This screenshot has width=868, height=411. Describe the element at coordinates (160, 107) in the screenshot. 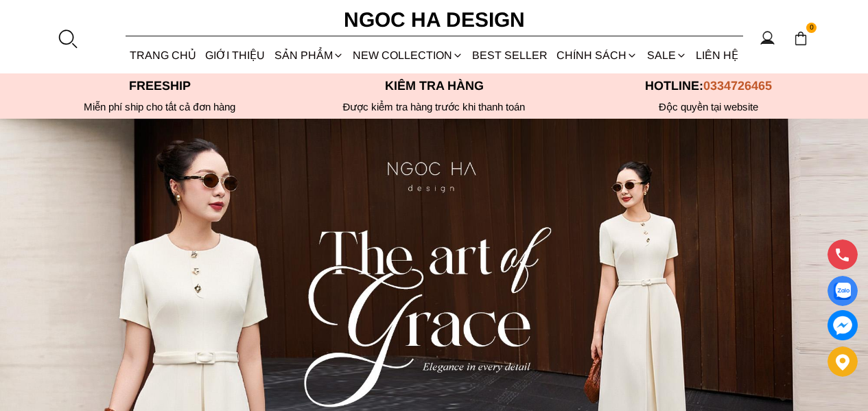

I see `div: Miễn phí ship cho tất cả đơn hàng` at that location.